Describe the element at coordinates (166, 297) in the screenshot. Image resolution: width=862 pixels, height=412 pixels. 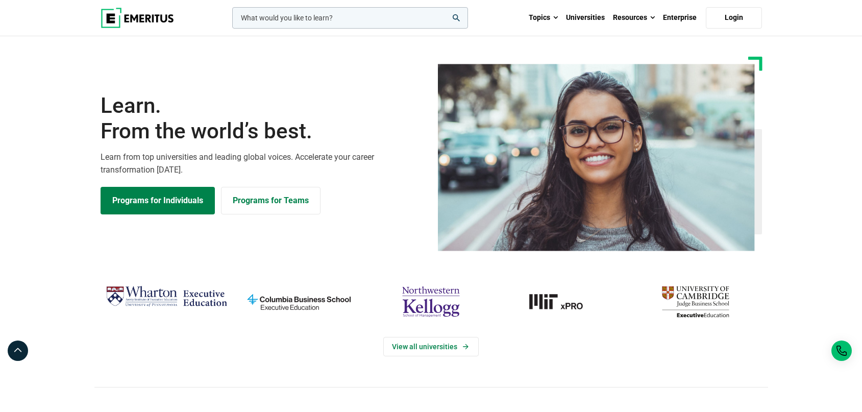
I see `a: Wharton Executive Education` at that location.